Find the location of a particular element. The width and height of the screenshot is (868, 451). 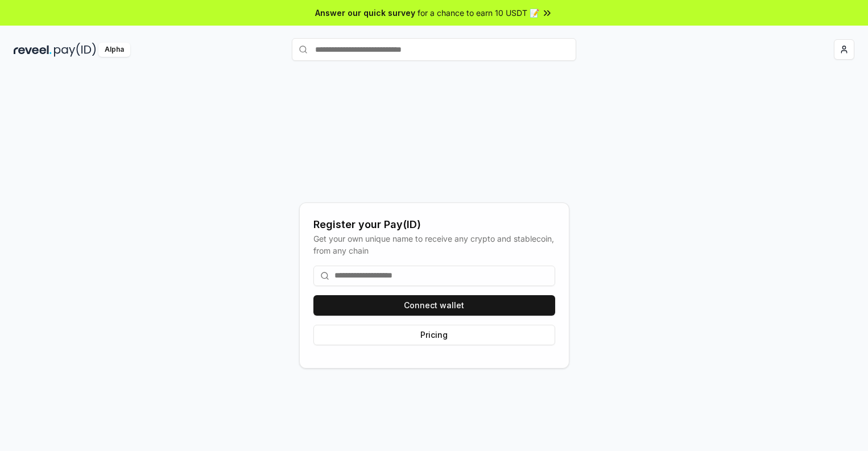

span: Answer our quick survey is located at coordinates (365, 13).